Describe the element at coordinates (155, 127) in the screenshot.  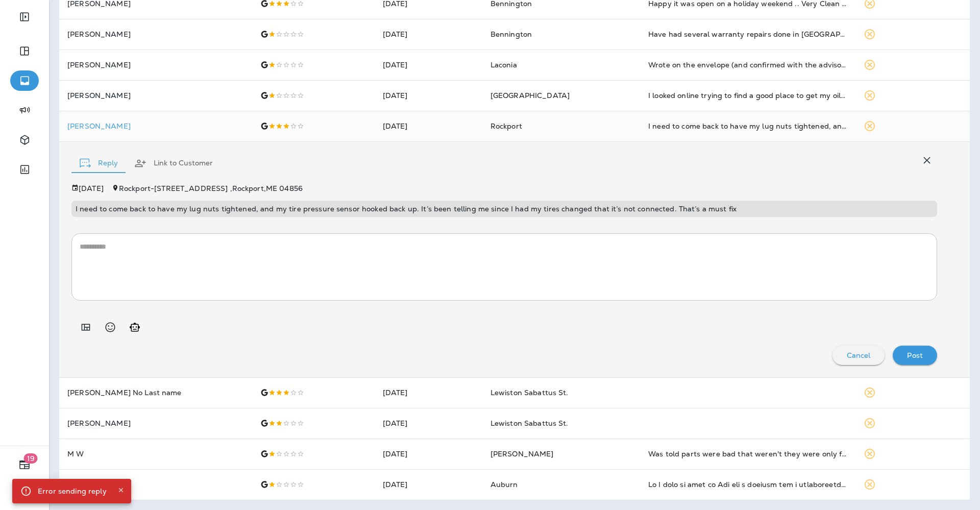
I see `div: Click to view Customer Drawer` at that location.